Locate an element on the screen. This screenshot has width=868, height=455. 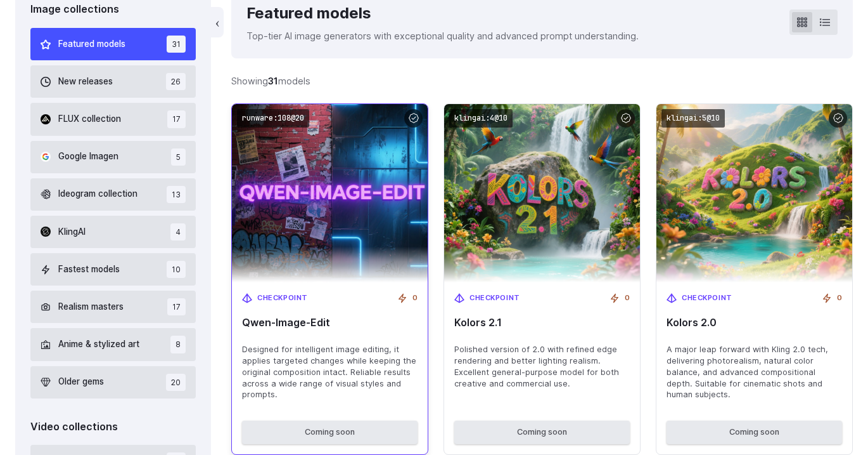
span: 31 is located at coordinates (176, 44).